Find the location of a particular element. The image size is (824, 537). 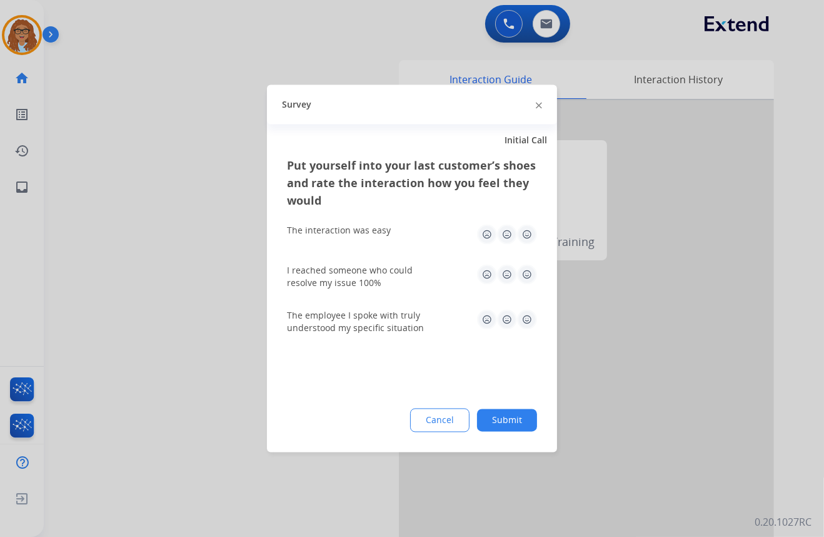

img: close-button is located at coordinates (539, 105).